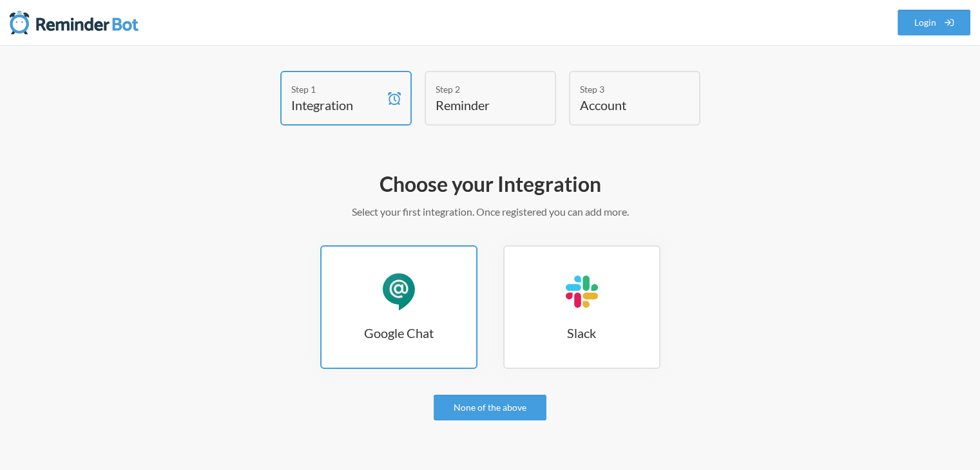 The height and width of the screenshot is (470, 980). Describe the element at coordinates (480, 105) in the screenshot. I see `h4: Reminder` at that location.